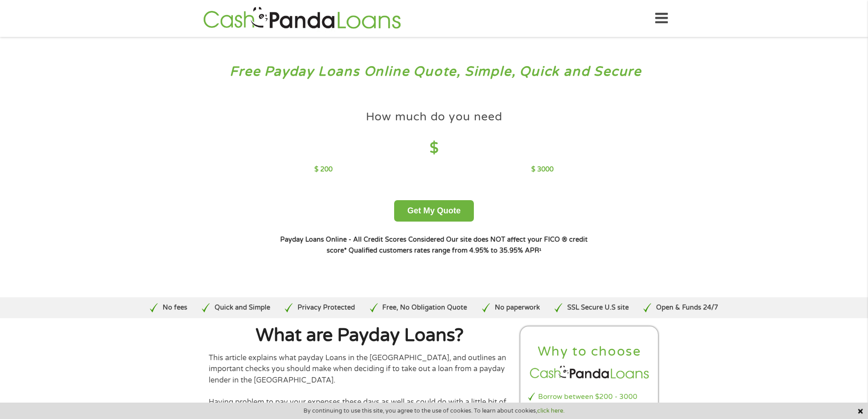 The image size is (868, 419). What do you see at coordinates (243, 308) in the screenshot?
I see `p: Quick and Simple` at bounding box center [243, 308].